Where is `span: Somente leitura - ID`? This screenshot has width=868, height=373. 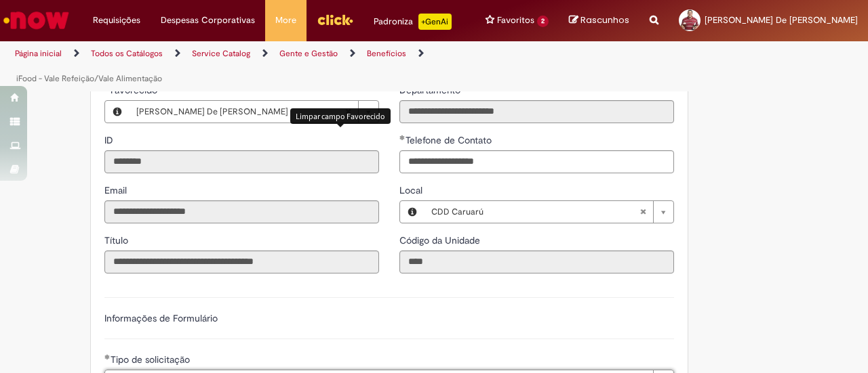 span: Somente leitura - ID is located at coordinates (110, 140).